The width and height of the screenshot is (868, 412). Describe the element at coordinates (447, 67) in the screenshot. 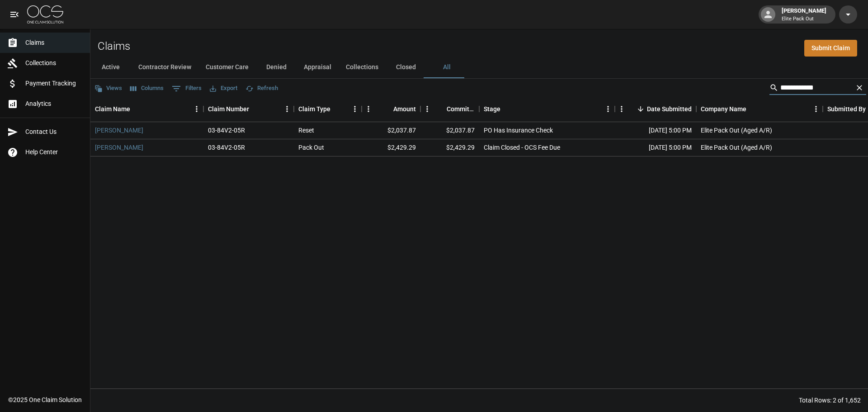

I see `button: All` at that location.